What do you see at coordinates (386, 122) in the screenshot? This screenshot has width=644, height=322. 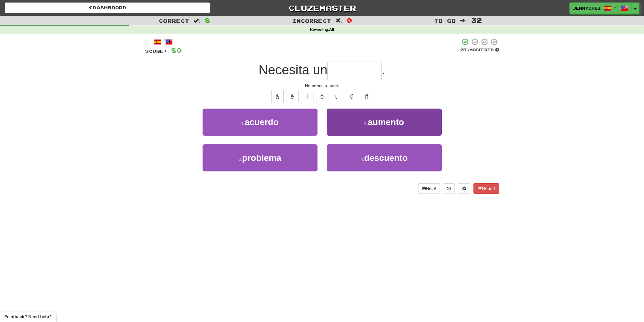 I see `span: aumento` at bounding box center [386, 122].